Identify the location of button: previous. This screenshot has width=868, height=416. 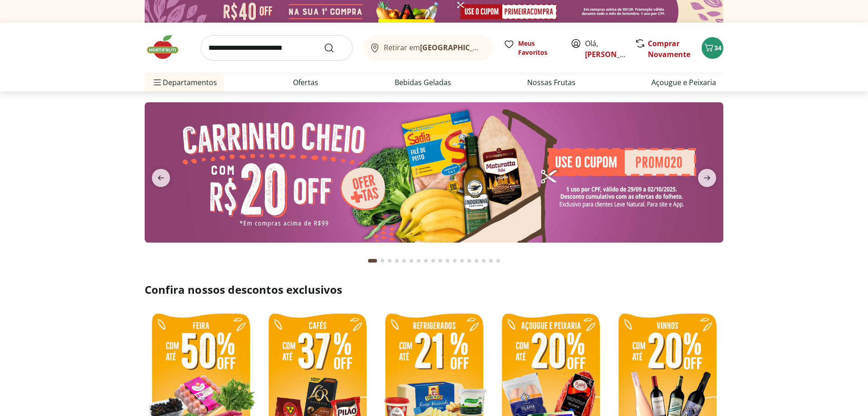
(161, 178).